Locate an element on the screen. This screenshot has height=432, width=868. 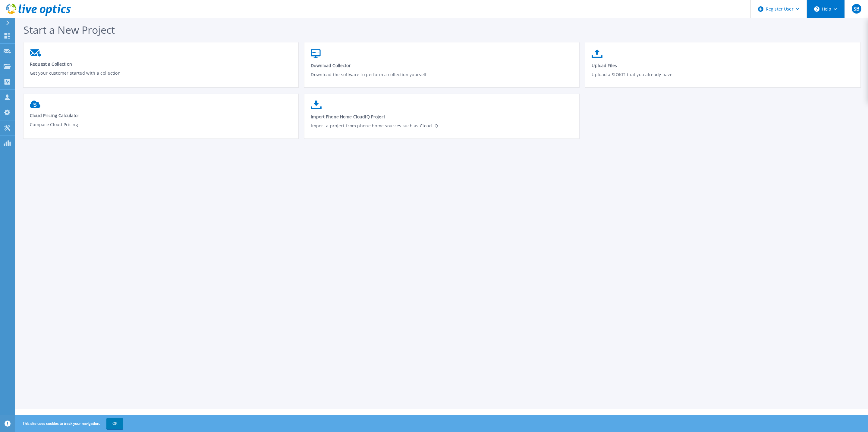
p: Compare Cloud Pricing is located at coordinates (161, 129).